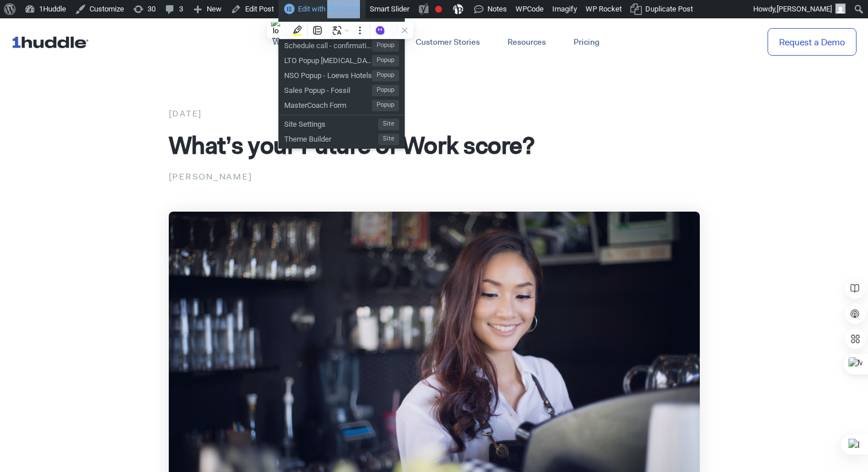 The image size is (868, 472). Describe the element at coordinates (342, 44) in the screenshot. I see `a: Schedule call - confirmation calendarPopup` at that location.